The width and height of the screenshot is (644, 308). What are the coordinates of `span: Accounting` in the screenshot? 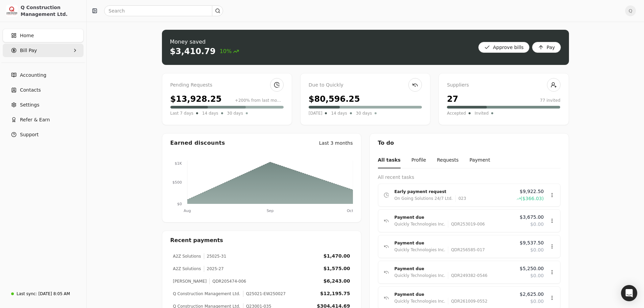 It's located at (33, 75).